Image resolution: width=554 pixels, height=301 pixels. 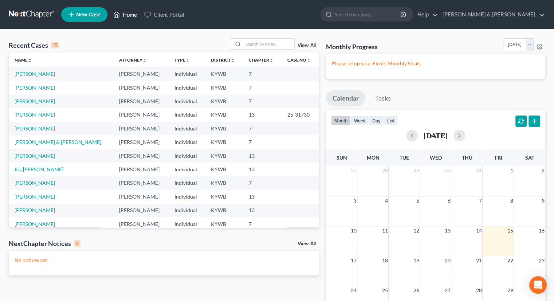 What do you see at coordinates (449, 201) in the screenshot?
I see `span: 6` at bounding box center [449, 201].